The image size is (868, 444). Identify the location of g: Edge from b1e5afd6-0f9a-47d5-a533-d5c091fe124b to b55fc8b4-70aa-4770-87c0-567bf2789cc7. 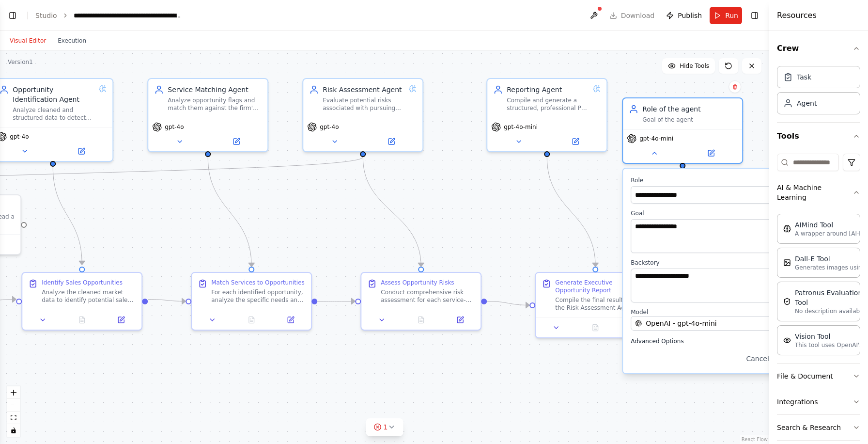
(508, 303).